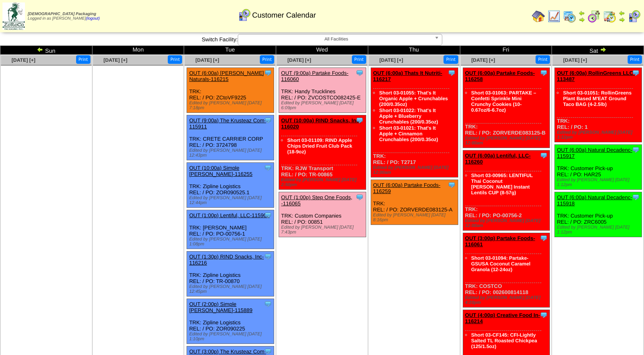 The image size is (644, 355). Describe the element at coordinates (13, 16) in the screenshot. I see `img: zoroco-logo-small.webp` at that location.